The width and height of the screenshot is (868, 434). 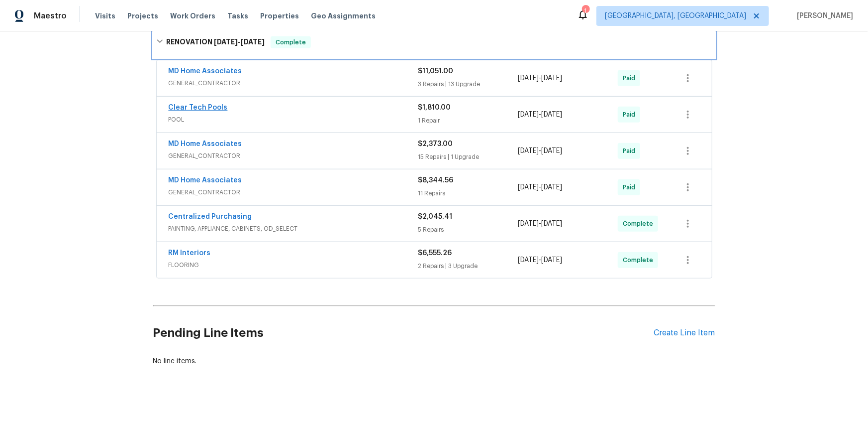 I want to click on span: Work Orders, so click(x=193, y=16).